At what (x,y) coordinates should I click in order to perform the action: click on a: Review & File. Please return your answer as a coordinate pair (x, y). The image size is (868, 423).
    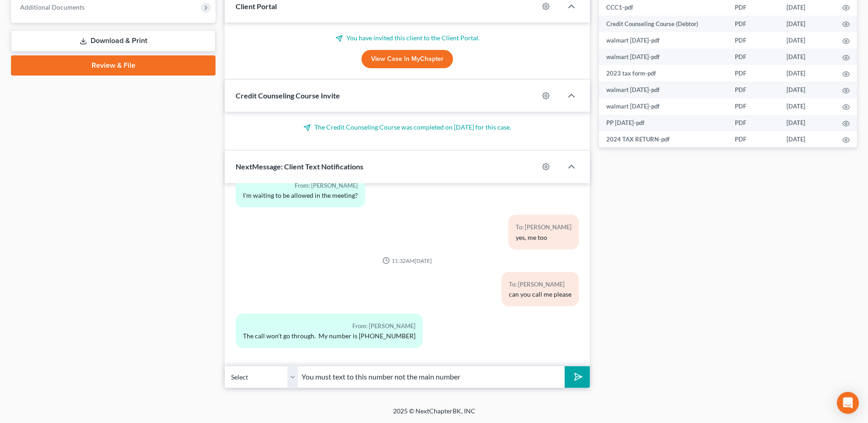
    Looking at the image, I should click on (113, 65).